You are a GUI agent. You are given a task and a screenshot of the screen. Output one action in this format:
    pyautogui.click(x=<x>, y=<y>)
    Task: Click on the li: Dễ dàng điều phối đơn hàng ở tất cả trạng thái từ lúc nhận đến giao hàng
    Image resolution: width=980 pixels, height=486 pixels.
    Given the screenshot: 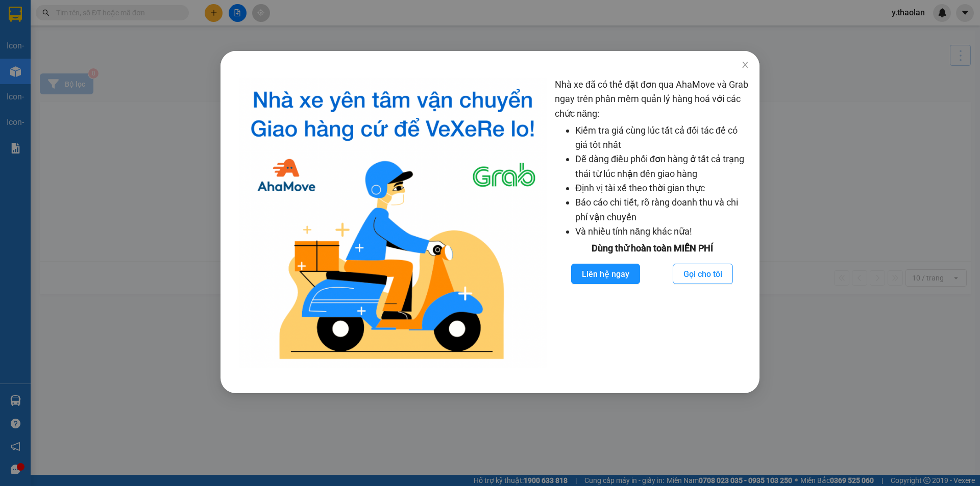 What is the action you would take?
    pyautogui.click(x=662, y=166)
    